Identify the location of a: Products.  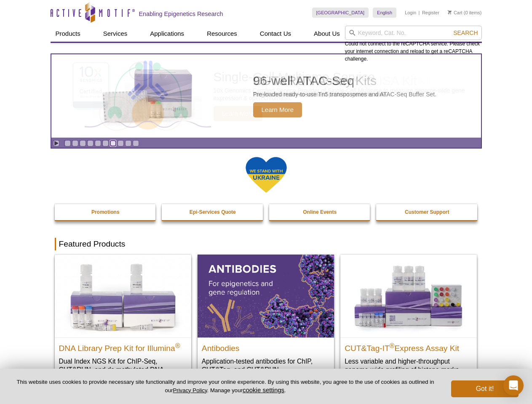
(68, 34).